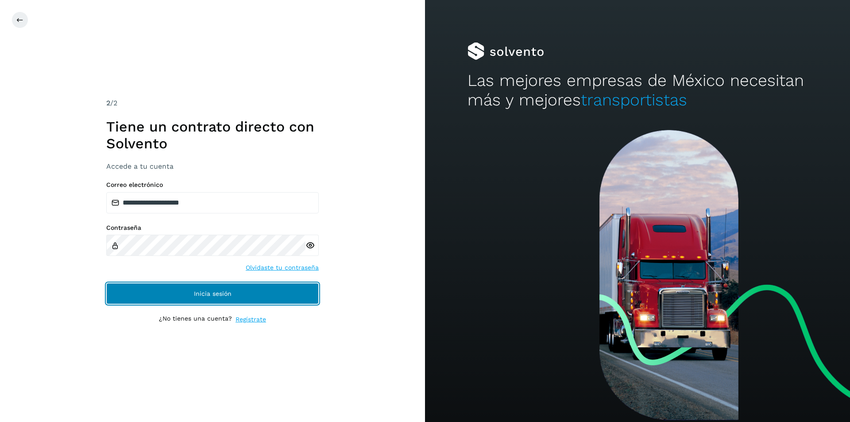 This screenshot has width=850, height=422. What do you see at coordinates (213, 103) in the screenshot?
I see `div: /2` at bounding box center [213, 103].